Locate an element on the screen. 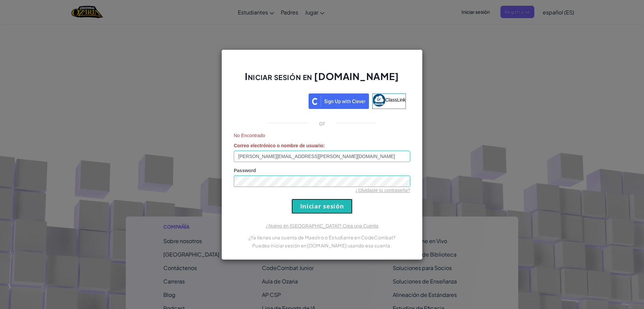 The width and height of the screenshot is (644, 309). img: clever_sso_button@2x.png is located at coordinates (338, 101).